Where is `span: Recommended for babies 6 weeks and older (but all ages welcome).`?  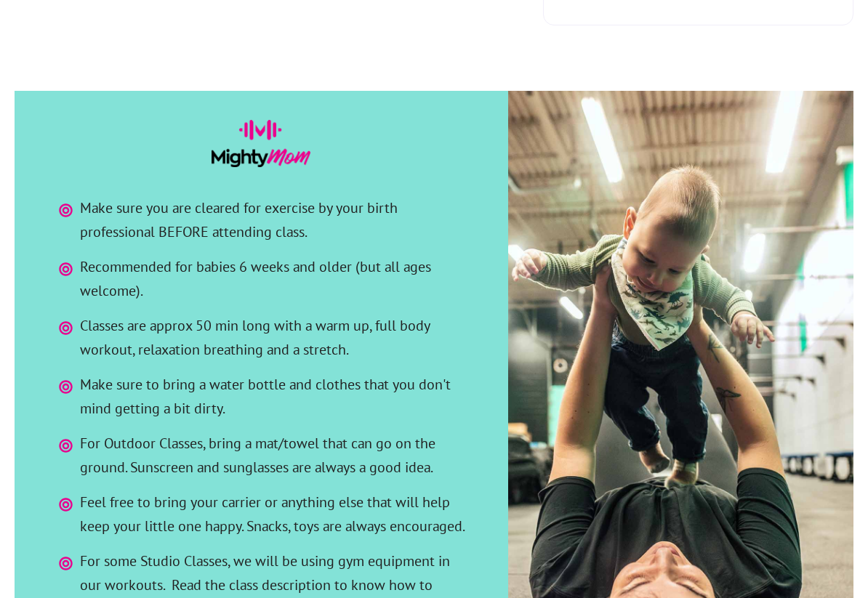
span: Recommended for babies 6 weeks and older (but all ages welcome). is located at coordinates (276, 279).